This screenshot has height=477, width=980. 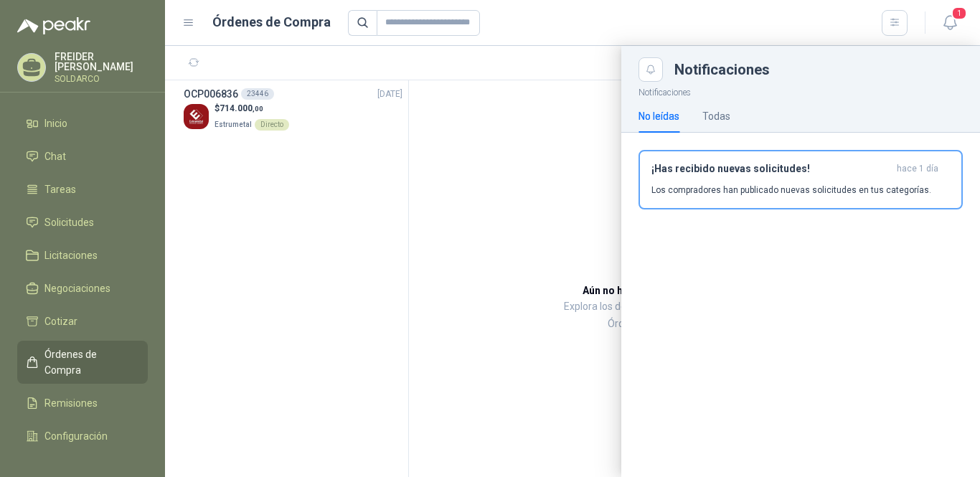 I want to click on div: Notificaciones, so click(x=819, y=70).